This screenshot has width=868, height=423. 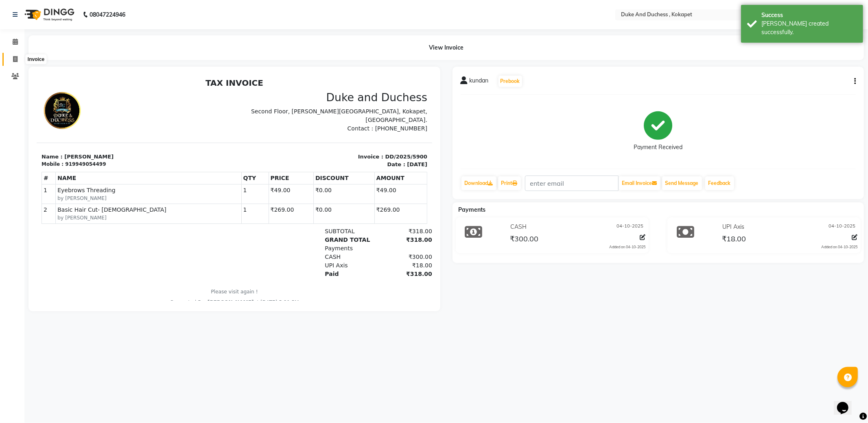 I want to click on td: 2, so click(x=12, y=139).